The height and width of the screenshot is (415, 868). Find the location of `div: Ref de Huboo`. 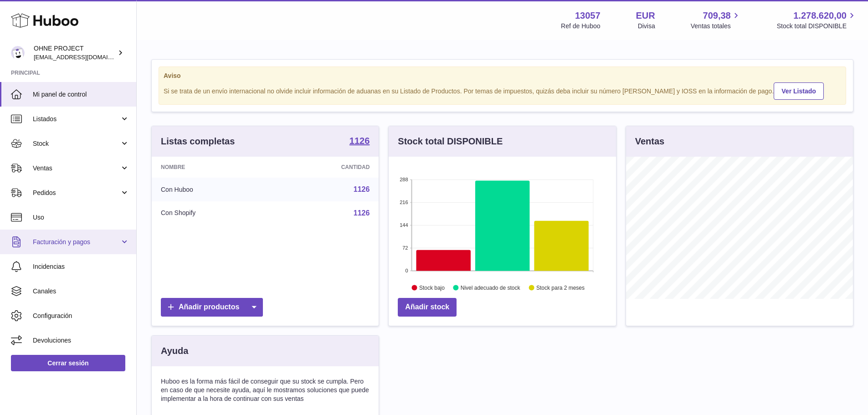

div: Ref de Huboo is located at coordinates (580, 26).